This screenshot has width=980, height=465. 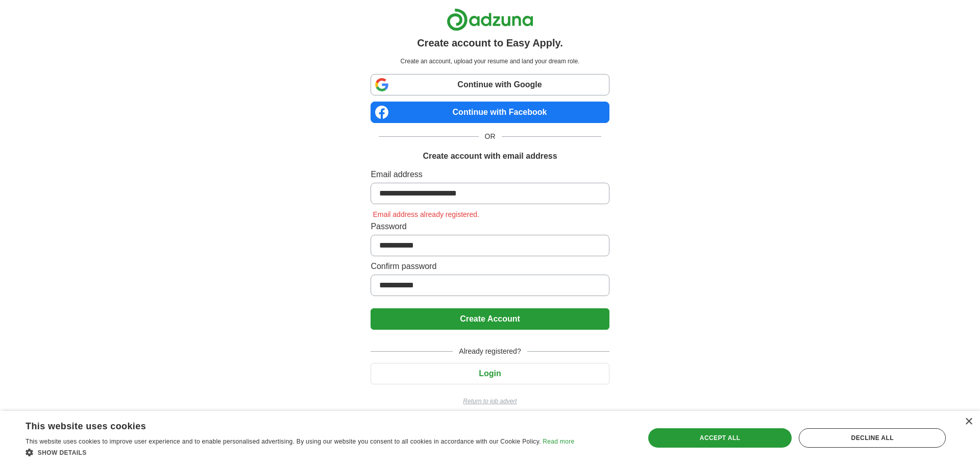 What do you see at coordinates (489, 85) in the screenshot?
I see `a: Continue with Google` at bounding box center [489, 85].